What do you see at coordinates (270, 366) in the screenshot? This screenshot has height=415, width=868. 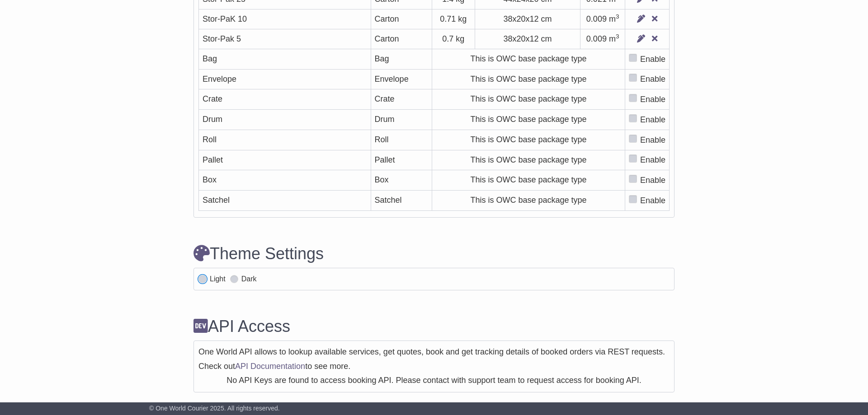 I see `a: API Documentation` at bounding box center [270, 366].